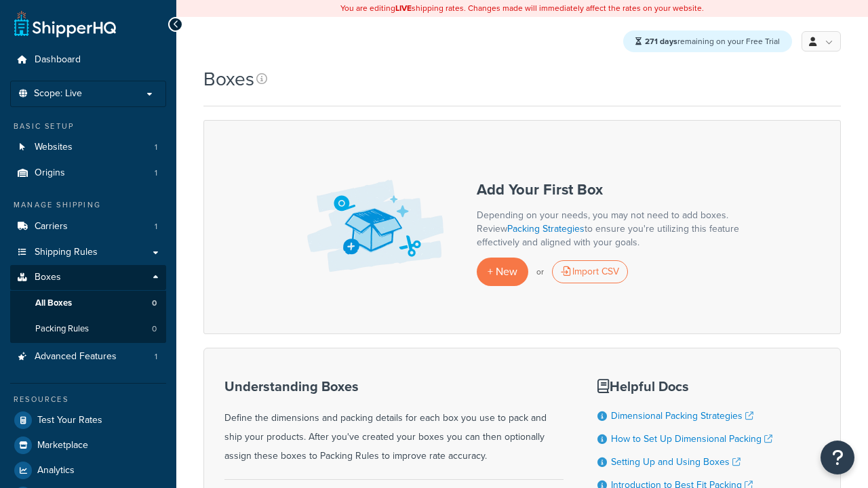 This screenshot has height=488, width=868. What do you see at coordinates (54, 303) in the screenshot?
I see `span: All Boxes` at bounding box center [54, 303].